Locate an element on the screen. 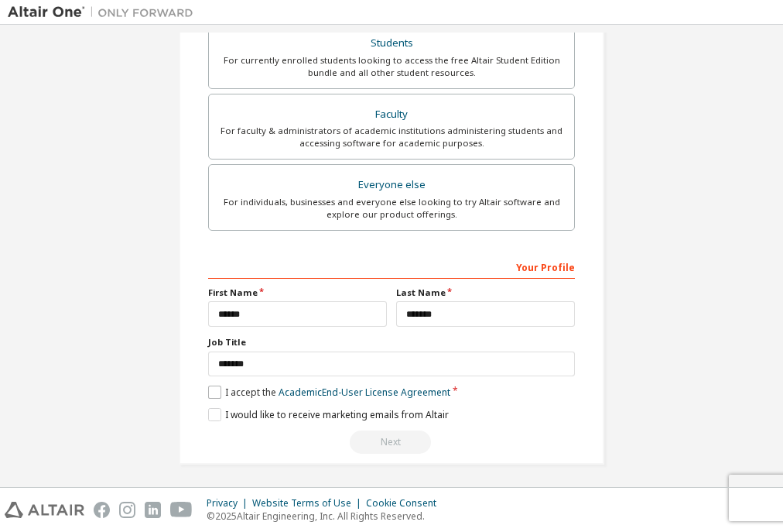 The height and width of the screenshot is (532, 783). label: Last Name is located at coordinates (486, 293).